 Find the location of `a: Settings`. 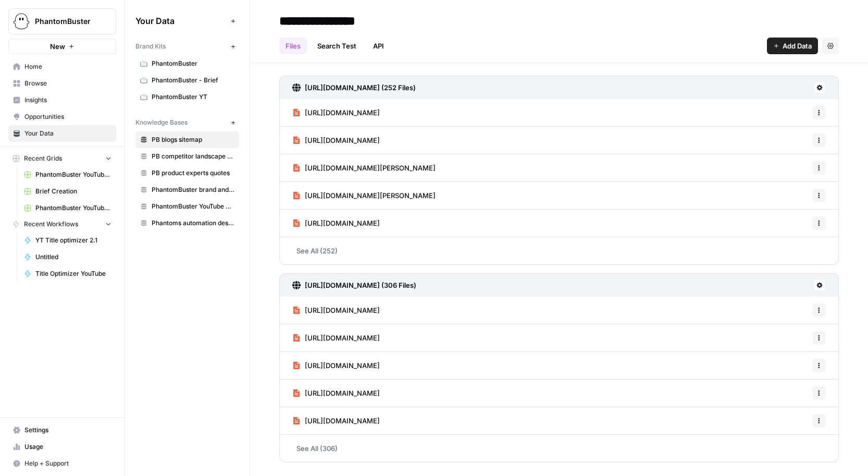

a: Settings is located at coordinates (62, 430).